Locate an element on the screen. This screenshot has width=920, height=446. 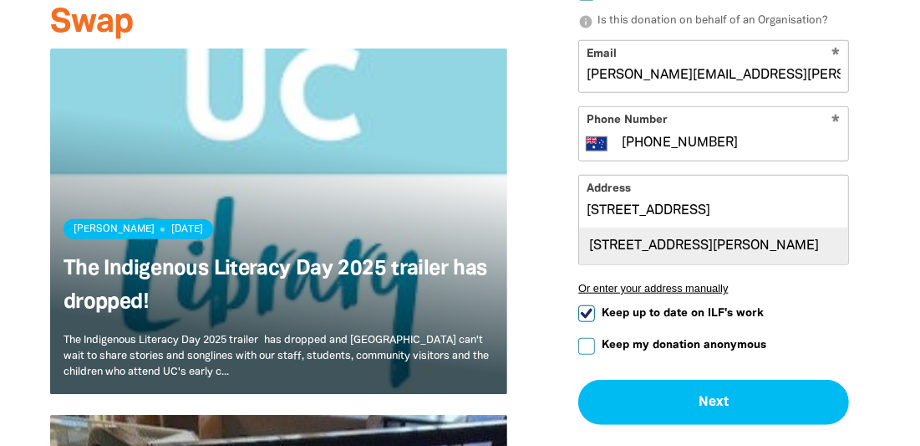
button: Or enter your address manually is located at coordinates (714, 288).